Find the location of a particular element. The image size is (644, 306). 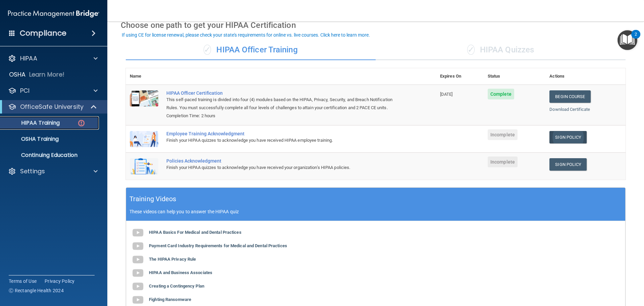

p: OSHA is located at coordinates (17, 74).